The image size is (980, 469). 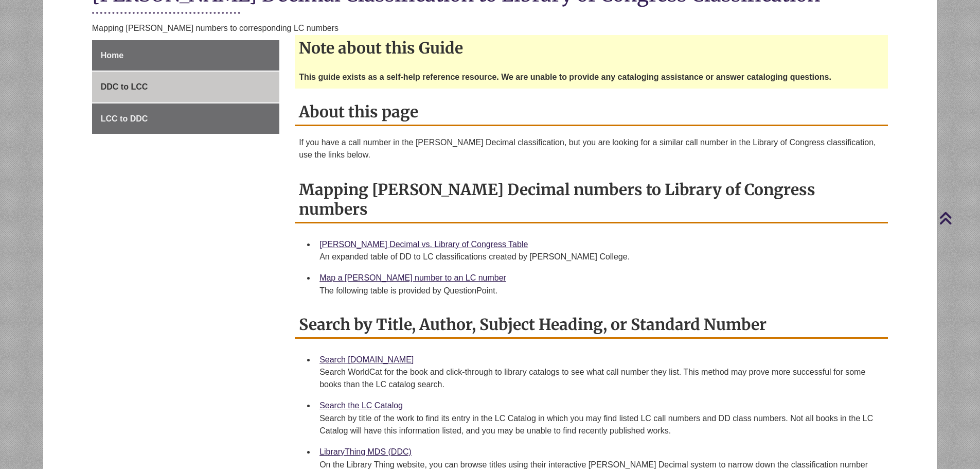 I want to click on h2: Note about this Guide, so click(x=591, y=48).